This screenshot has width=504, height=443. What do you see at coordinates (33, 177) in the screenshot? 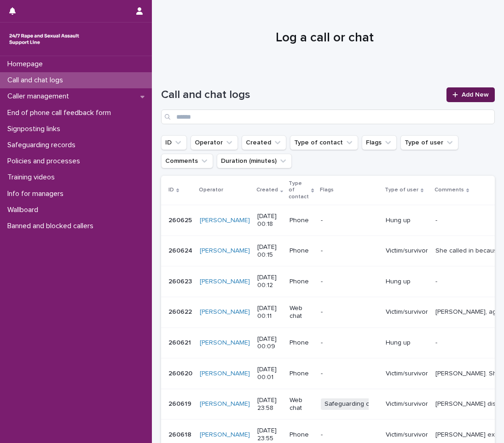
I see `p: Training videos` at bounding box center [33, 177].